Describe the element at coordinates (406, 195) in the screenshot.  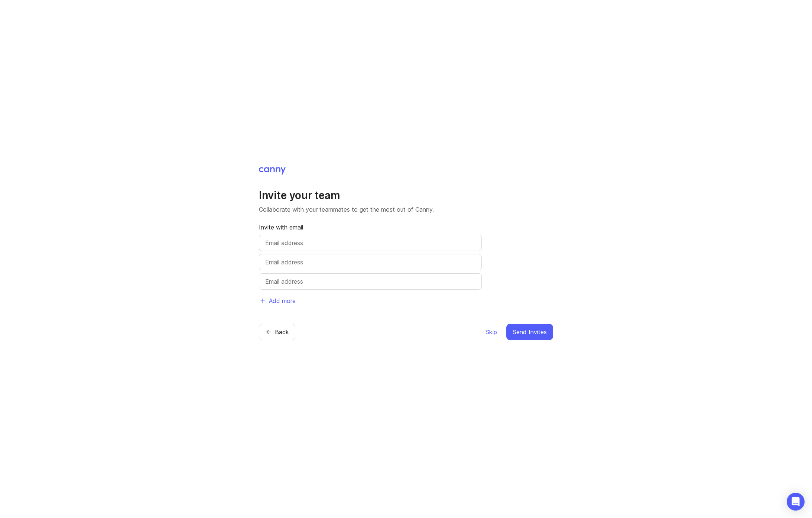
I see `h1: Invite your team` at that location.